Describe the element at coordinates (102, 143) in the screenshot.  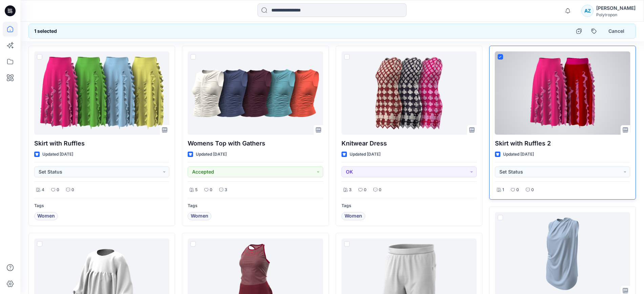
I see `p: Skirt with Ruffles` at that location.